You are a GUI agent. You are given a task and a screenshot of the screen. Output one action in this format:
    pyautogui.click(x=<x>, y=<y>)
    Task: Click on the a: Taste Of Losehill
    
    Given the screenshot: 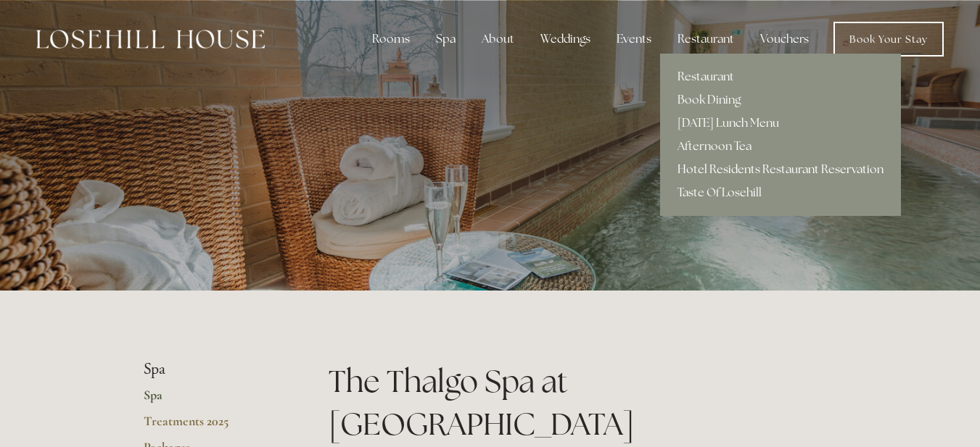 What is the action you would take?
    pyautogui.click(x=780, y=193)
    